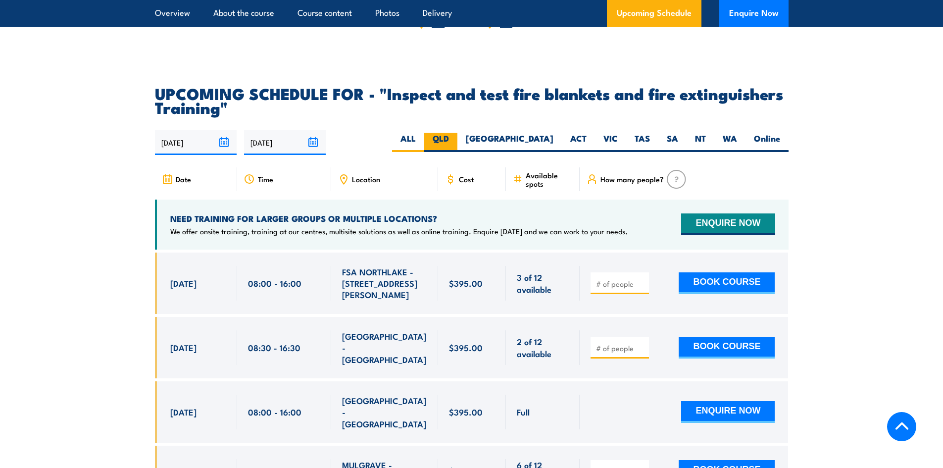 The image size is (943, 468). I want to click on label: QLD, so click(441, 142).